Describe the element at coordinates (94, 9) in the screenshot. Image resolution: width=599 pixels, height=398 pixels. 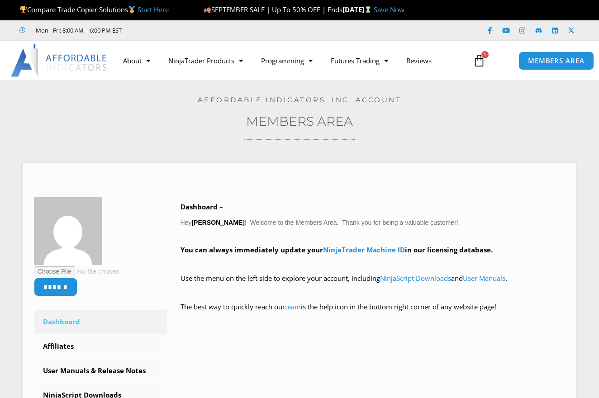
I see `span: Compare Trade Copier Solutions` at that location.